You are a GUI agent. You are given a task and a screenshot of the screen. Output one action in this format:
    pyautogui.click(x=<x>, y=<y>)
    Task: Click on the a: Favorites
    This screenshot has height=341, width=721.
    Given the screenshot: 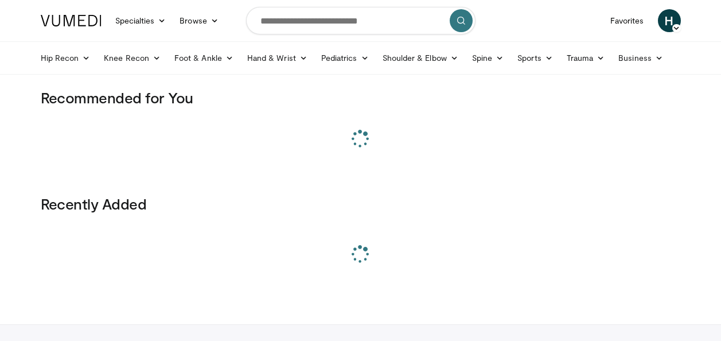 What is the action you would take?
    pyautogui.click(x=627, y=21)
    